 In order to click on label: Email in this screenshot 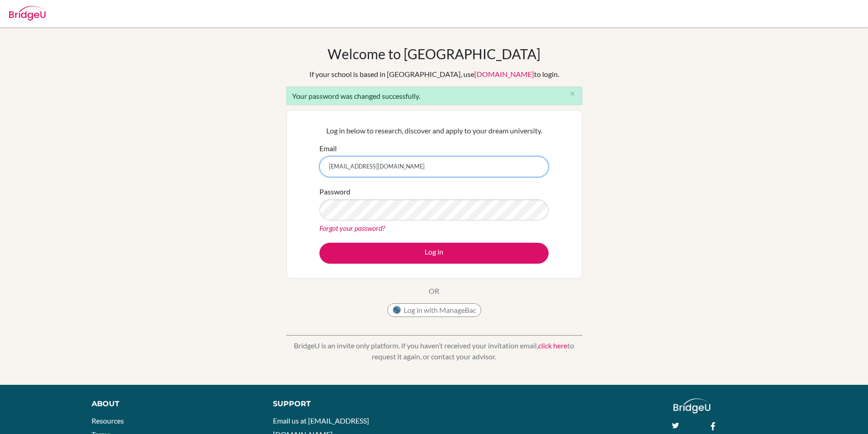, I will do `click(328, 149)`.